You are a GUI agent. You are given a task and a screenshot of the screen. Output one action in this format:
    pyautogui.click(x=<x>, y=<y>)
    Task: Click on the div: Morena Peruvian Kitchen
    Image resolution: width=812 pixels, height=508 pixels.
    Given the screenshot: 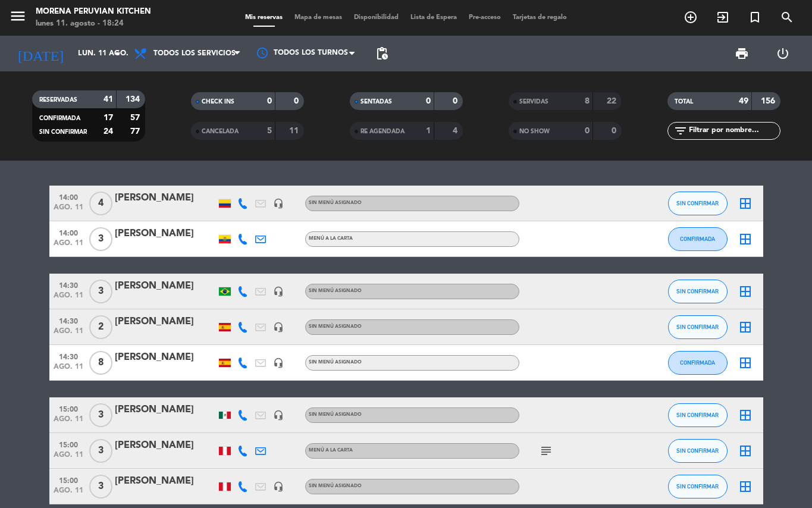 What is the action you would take?
    pyautogui.click(x=94, y=12)
    